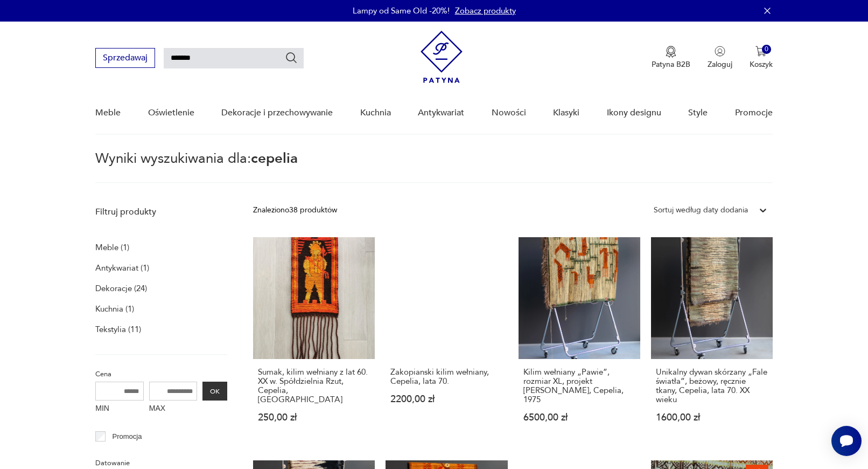  I want to click on a: Unikalny dywan skórzany „Fale światła”, beżowy, ręcznie tkany, Cepelia, lata 70. XX wiekuUnikalny..., so click(712, 340).